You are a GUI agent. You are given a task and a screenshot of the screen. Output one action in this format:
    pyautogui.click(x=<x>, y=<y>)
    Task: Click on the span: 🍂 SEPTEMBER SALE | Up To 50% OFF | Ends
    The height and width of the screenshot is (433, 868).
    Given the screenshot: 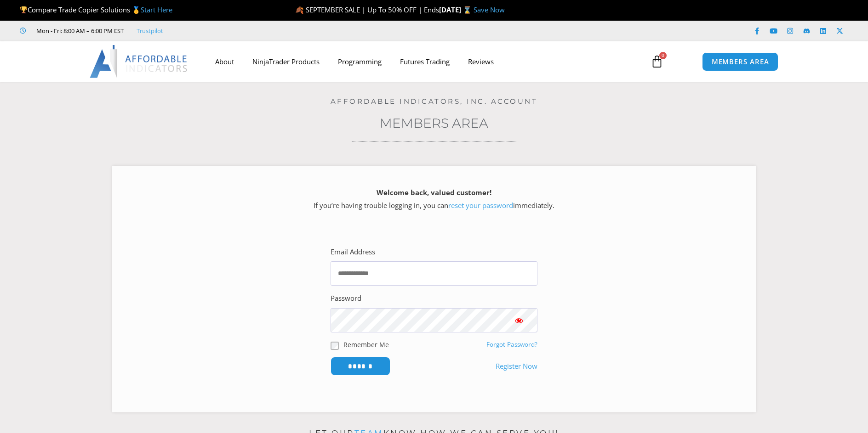 What is the action you would take?
    pyautogui.click(x=367, y=10)
    